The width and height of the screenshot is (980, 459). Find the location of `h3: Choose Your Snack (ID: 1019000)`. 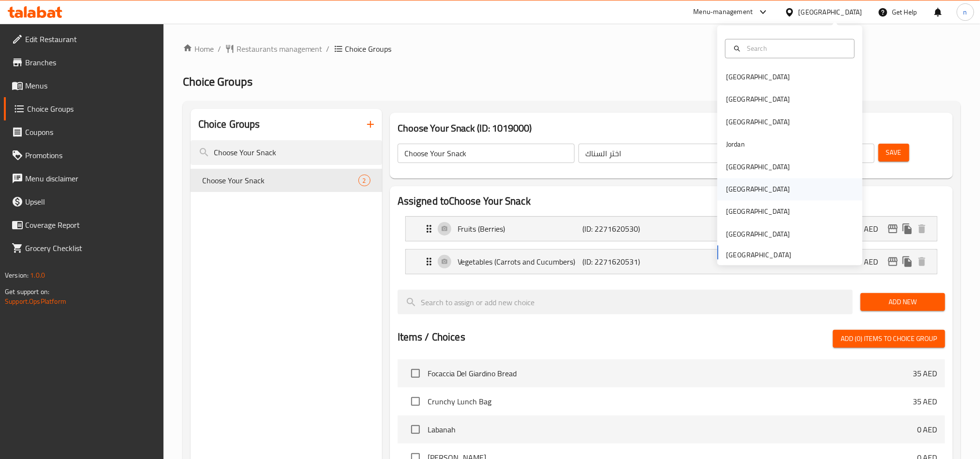

h3: Choose Your Snack (ID: 1019000) is located at coordinates (671, 128).